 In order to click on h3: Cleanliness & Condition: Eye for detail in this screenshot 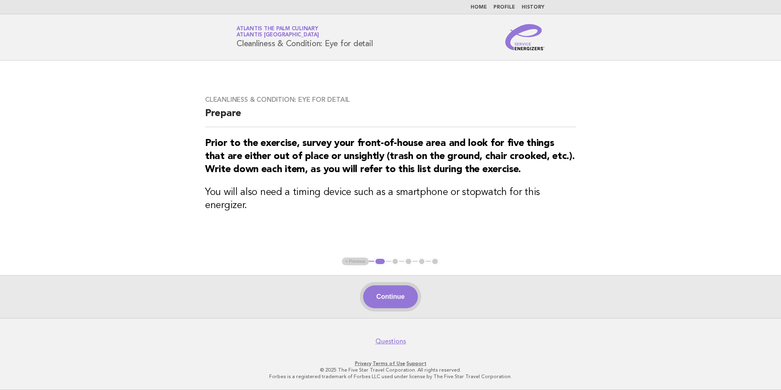, I will do `click(390, 100)`.